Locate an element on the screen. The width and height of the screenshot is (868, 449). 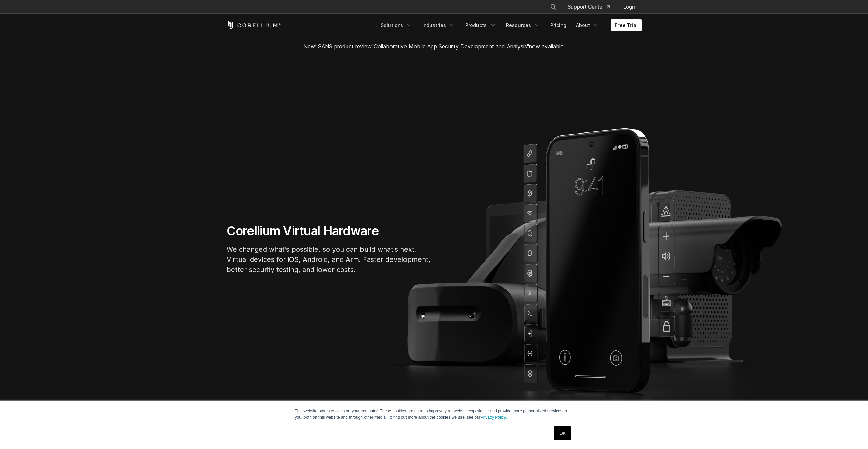
a: OK is located at coordinates (563, 434).